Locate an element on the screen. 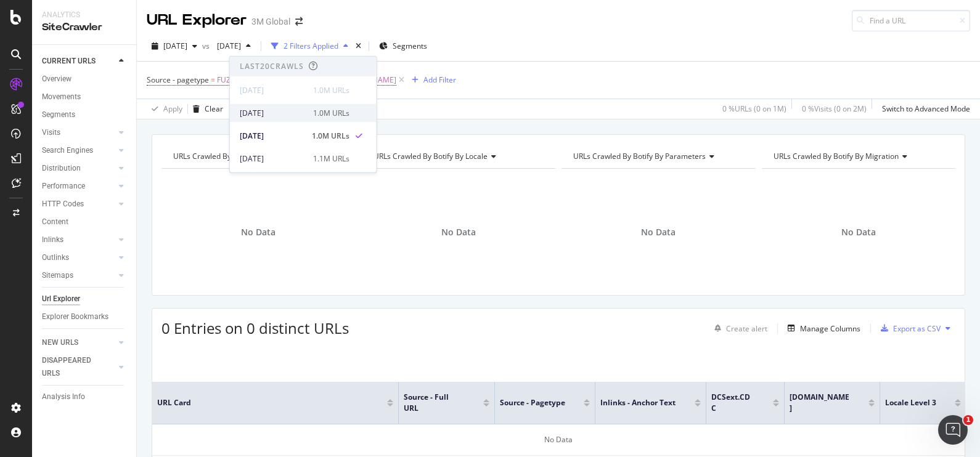 The width and height of the screenshot is (980, 457). input: Find a URL is located at coordinates (911, 20).